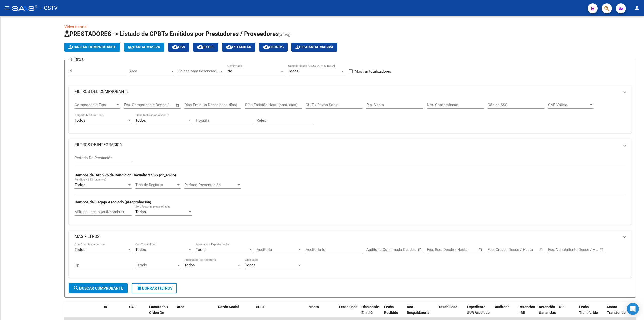  What do you see at coordinates (633, 309) in the screenshot?
I see `div: Open Intercom Messenger` at bounding box center [633, 309].